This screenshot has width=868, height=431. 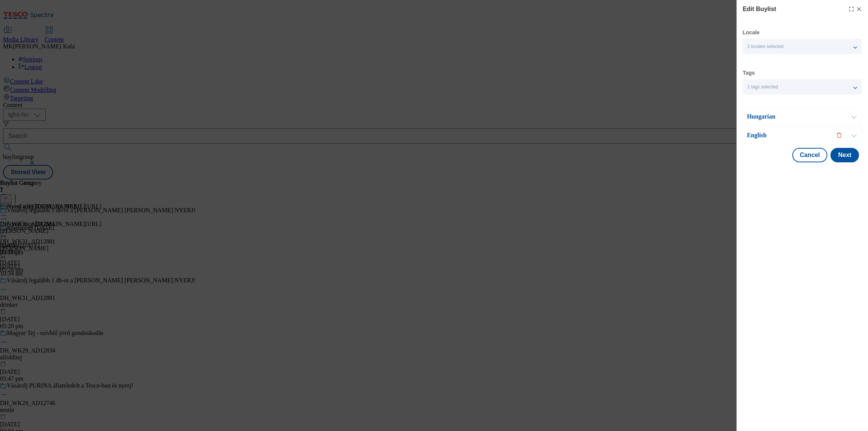 I want to click on span: 1 tags selected, so click(x=762, y=87).